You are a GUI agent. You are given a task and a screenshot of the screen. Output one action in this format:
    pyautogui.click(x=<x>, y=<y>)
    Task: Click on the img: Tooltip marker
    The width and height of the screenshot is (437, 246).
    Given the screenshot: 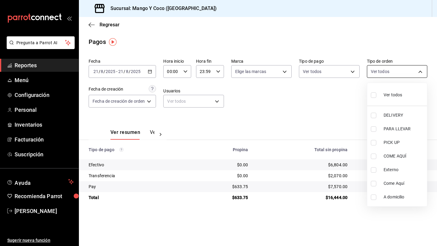 What is the action you would take?
    pyautogui.click(x=112, y=42)
    